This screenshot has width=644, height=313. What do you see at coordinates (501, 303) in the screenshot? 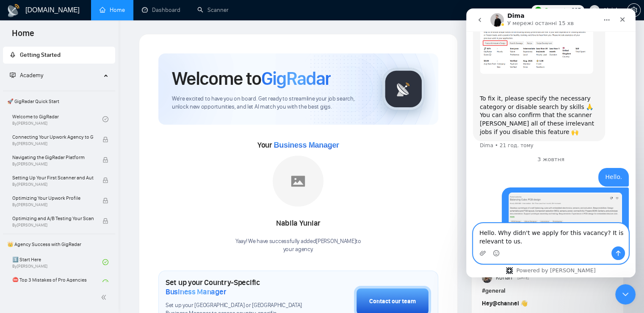
I see `strong: Hey` at bounding box center [501, 303].